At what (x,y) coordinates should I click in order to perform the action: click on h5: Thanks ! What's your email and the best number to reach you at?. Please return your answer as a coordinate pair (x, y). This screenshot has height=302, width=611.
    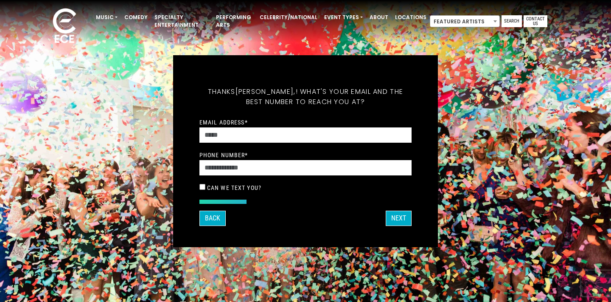
    Looking at the image, I should click on (305, 97).